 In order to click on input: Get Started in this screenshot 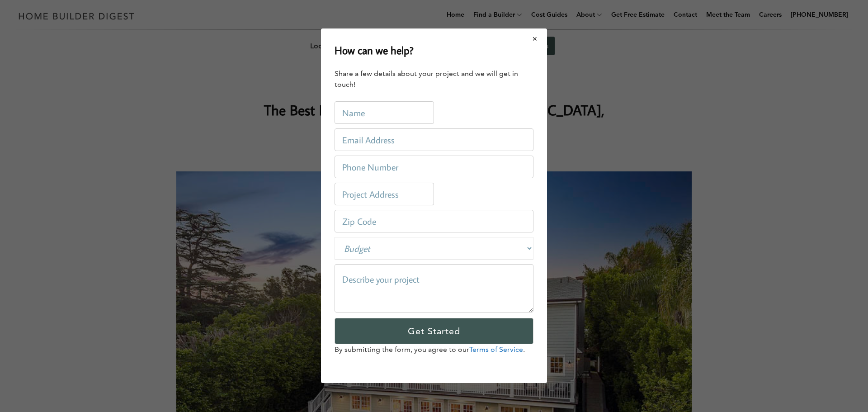, I will do `click(434, 332)`.